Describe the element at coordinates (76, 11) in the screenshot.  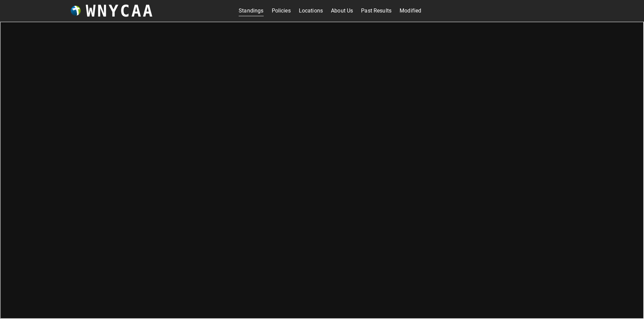
I see `img: wnycaaBall.png` at that location.